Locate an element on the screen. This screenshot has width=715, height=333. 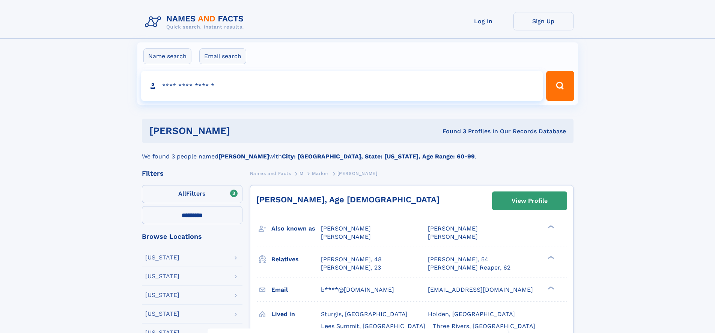
a: Sign Up is located at coordinates (544, 21).